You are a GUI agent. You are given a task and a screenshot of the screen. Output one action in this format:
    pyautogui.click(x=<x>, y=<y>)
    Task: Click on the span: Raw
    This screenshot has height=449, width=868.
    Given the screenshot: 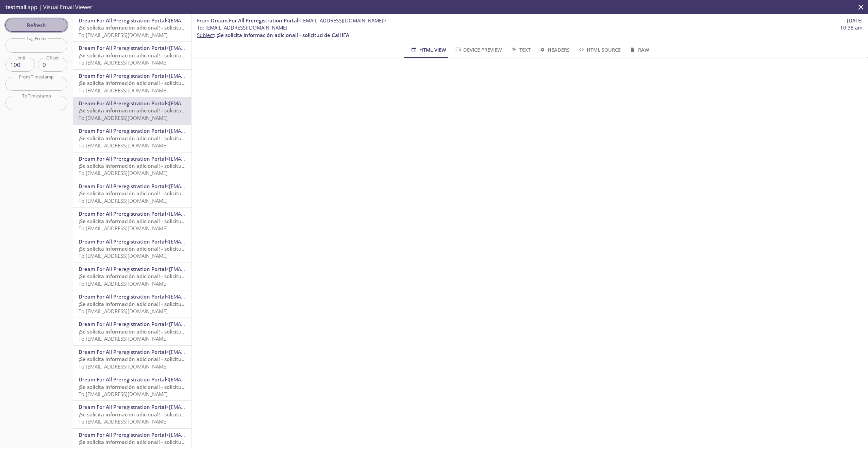 What is the action you would take?
    pyautogui.click(x=639, y=50)
    